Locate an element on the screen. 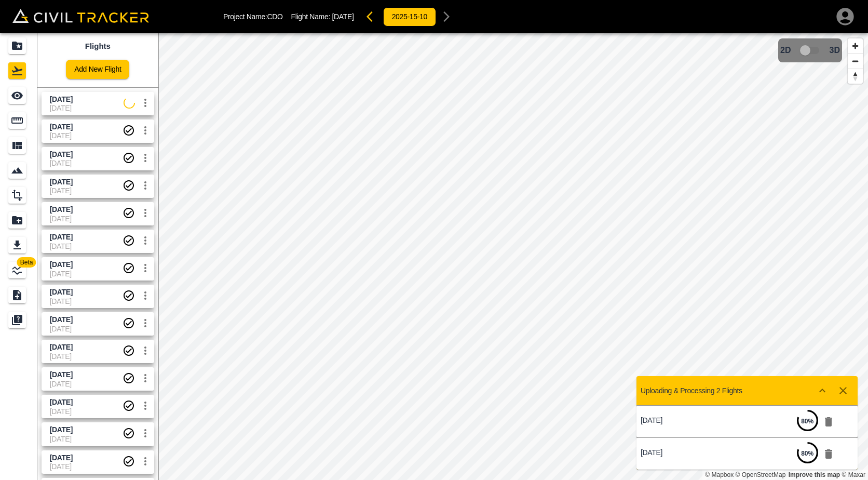 This screenshot has height=480, width=868. span: 3D is located at coordinates (835, 50).